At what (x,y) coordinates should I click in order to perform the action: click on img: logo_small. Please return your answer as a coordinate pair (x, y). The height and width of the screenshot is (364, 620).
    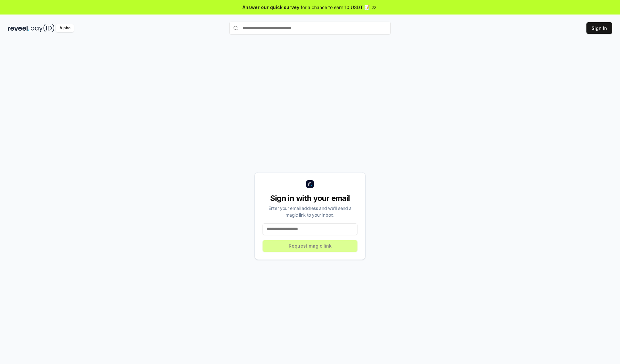
    Looking at the image, I should click on (310, 184).